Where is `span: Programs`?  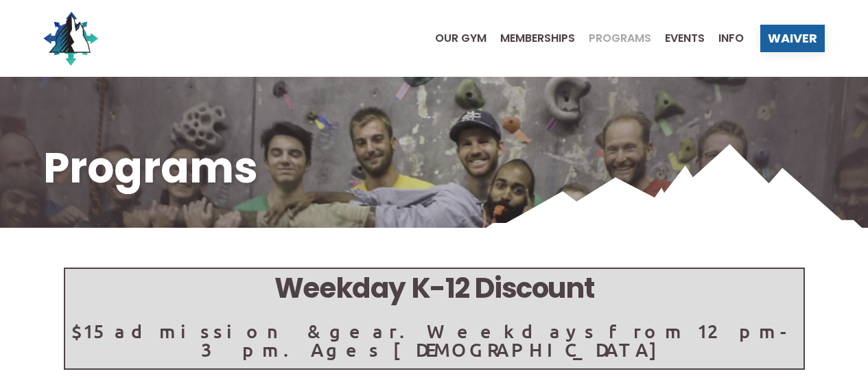 span: Programs is located at coordinates (620, 39).